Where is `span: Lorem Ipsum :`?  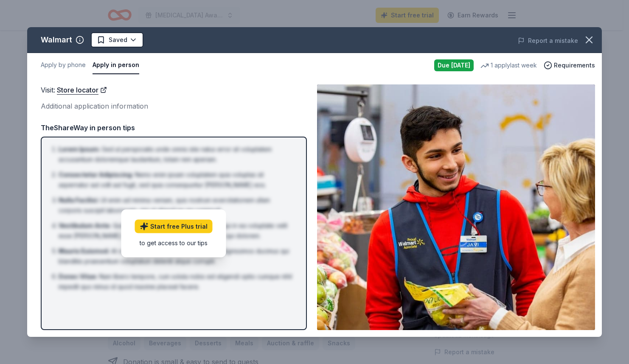
span: Lorem Ipsum : is located at coordinates (79, 149).